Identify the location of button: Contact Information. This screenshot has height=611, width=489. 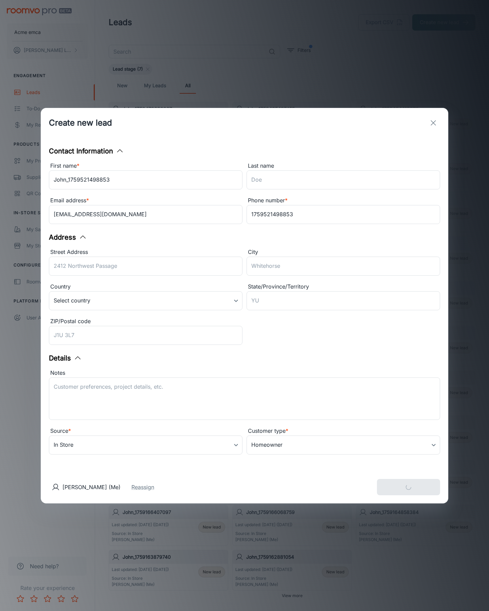
(86, 151).